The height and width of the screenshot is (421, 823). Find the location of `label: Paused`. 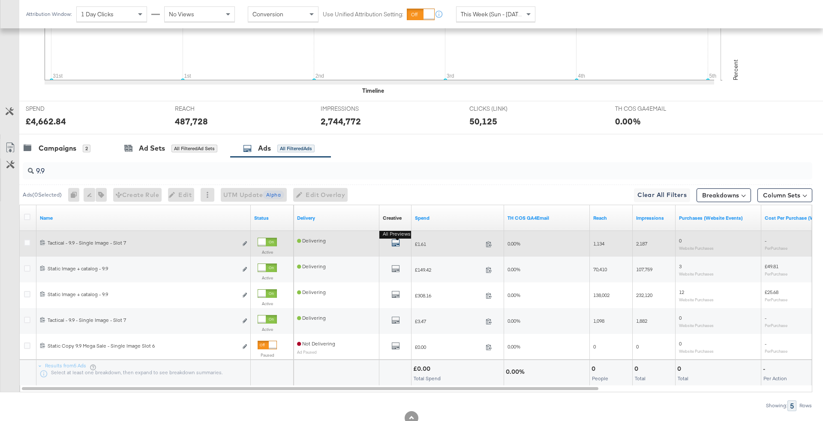

label: Paused is located at coordinates (267, 355).